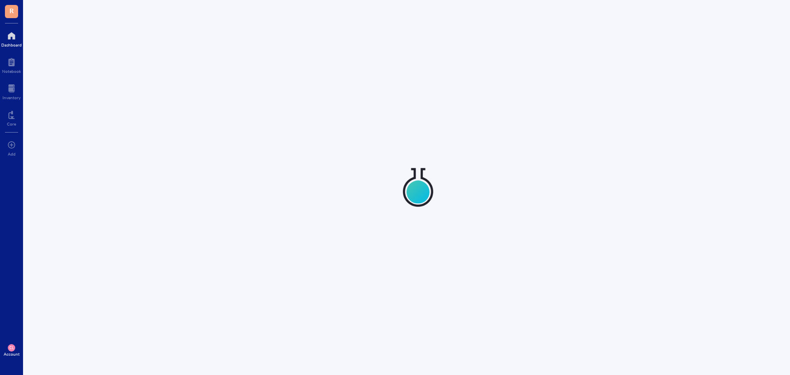 The width and height of the screenshot is (790, 375). I want to click on a: Notebook, so click(12, 65).